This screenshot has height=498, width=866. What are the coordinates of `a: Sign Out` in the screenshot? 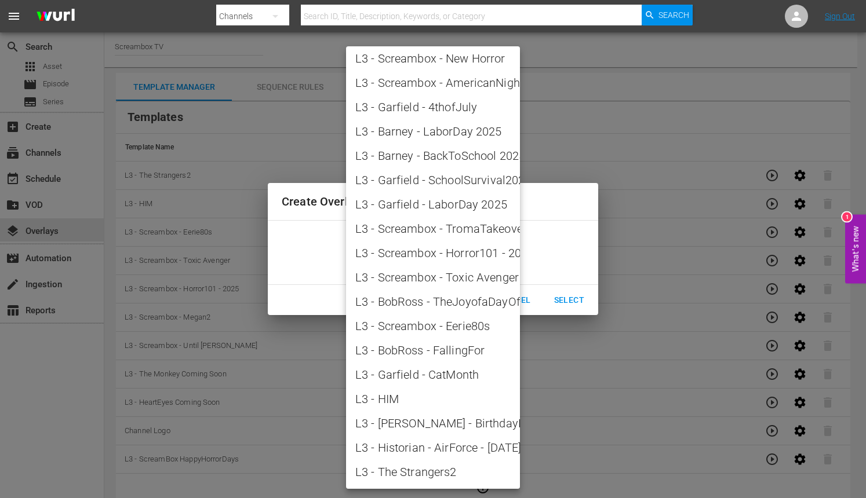 It's located at (839, 16).